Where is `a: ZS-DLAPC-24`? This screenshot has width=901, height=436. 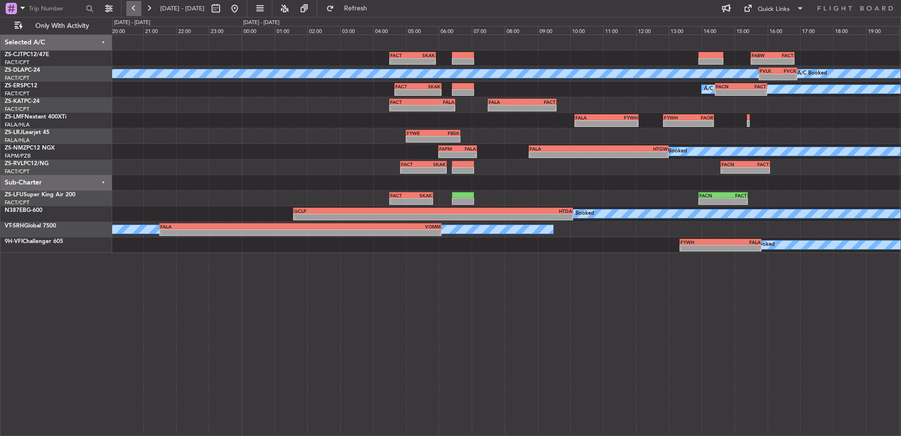
a: ZS-DLAPC-24 is located at coordinates (22, 70).